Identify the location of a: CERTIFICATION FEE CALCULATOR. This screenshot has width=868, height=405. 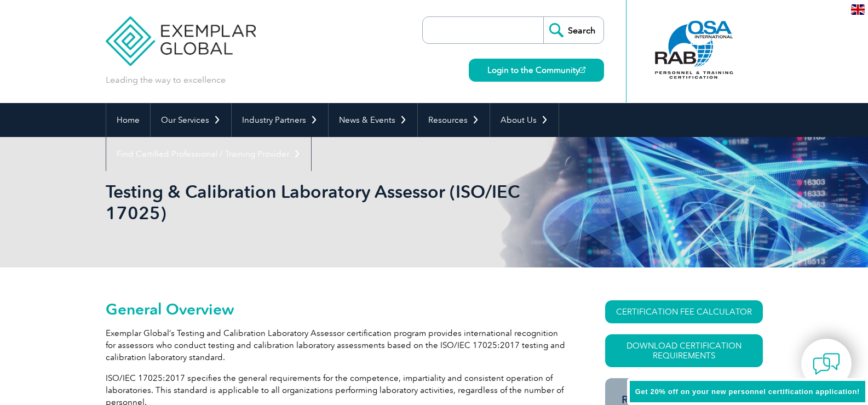
(684, 312).